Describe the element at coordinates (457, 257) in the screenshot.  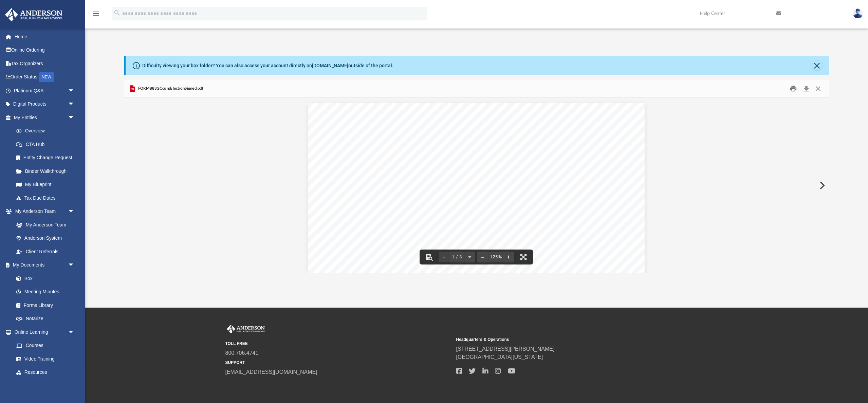
I see `span: 1 / 3` at that location.